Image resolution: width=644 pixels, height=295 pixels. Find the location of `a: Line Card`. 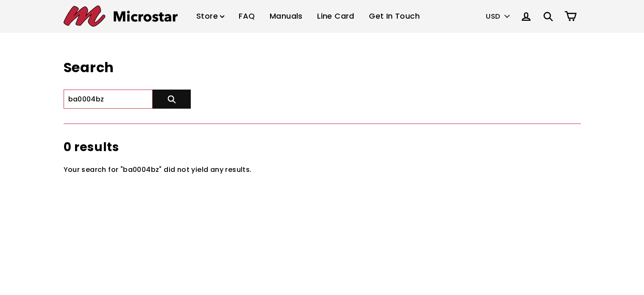

a: Line Card is located at coordinates (336, 16).